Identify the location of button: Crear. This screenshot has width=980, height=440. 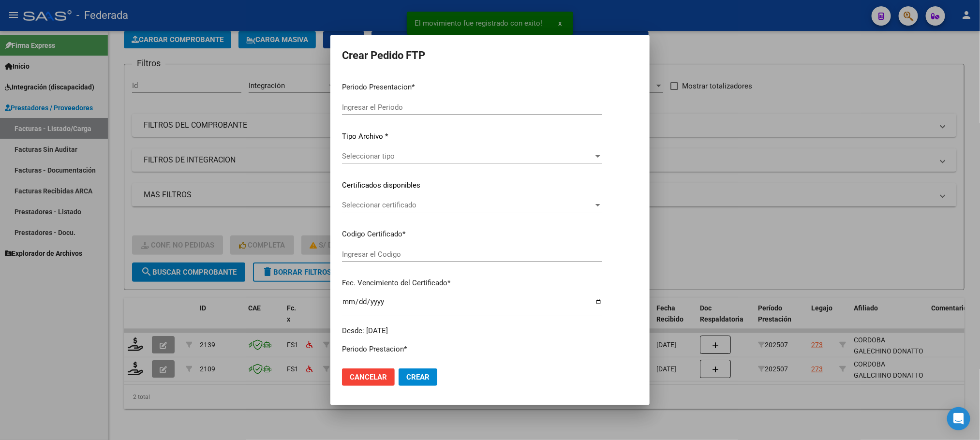
(417, 377).